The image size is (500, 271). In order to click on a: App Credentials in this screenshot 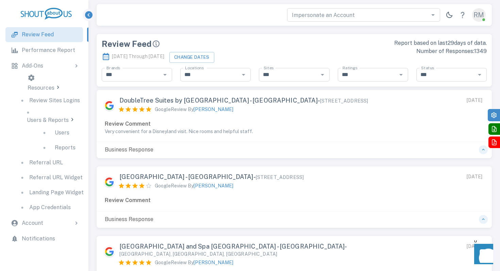, I will do `click(51, 208)`.